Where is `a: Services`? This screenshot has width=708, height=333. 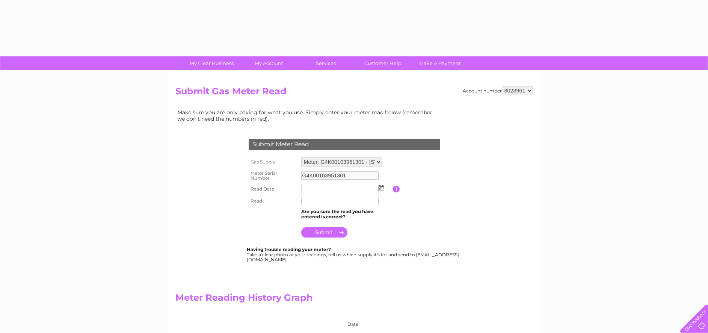
a: Services is located at coordinates (326, 63).